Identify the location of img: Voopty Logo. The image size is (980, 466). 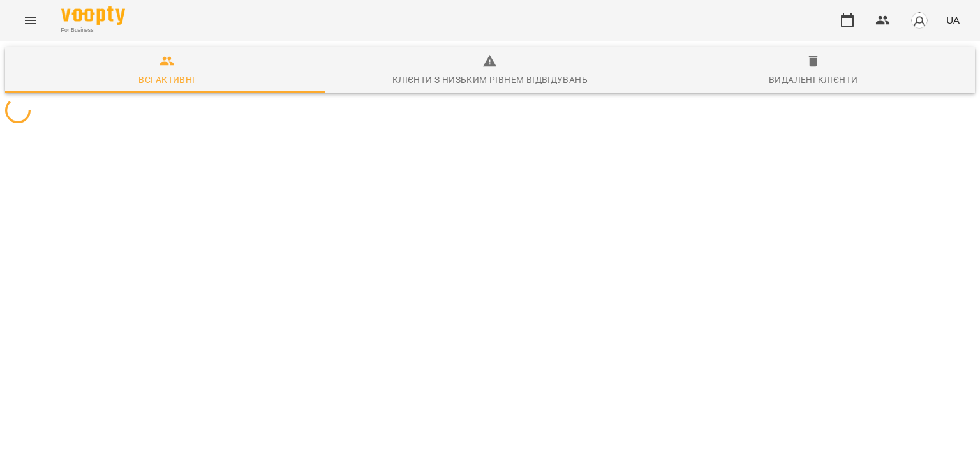
(93, 16).